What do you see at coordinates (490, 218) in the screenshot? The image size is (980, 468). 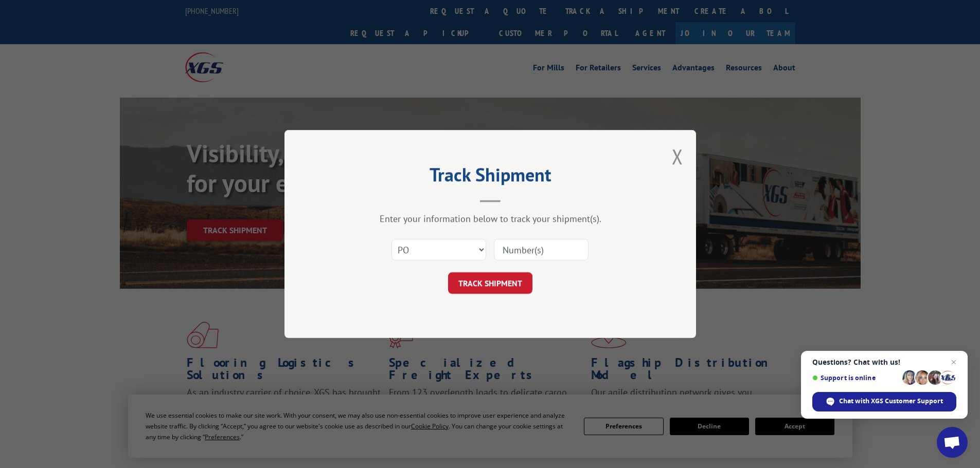 I see `div: Enter your information below to track your shipment(s).` at bounding box center [490, 218].